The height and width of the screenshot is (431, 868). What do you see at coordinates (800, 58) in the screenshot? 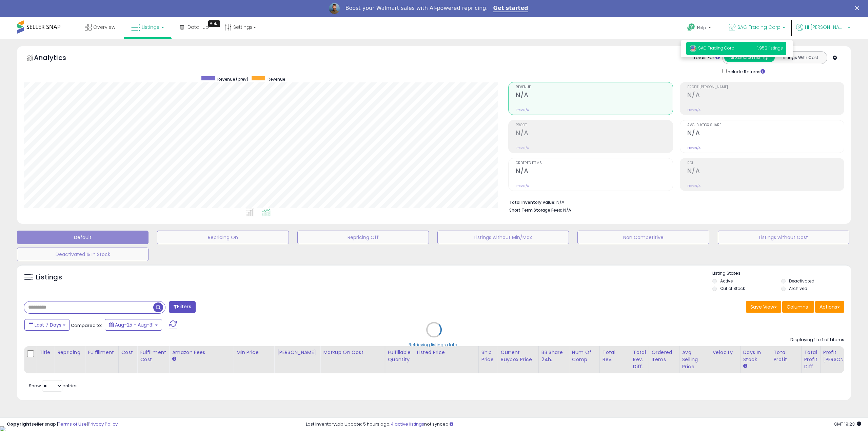
I see `button: Listings With Cost` at bounding box center [800, 58].